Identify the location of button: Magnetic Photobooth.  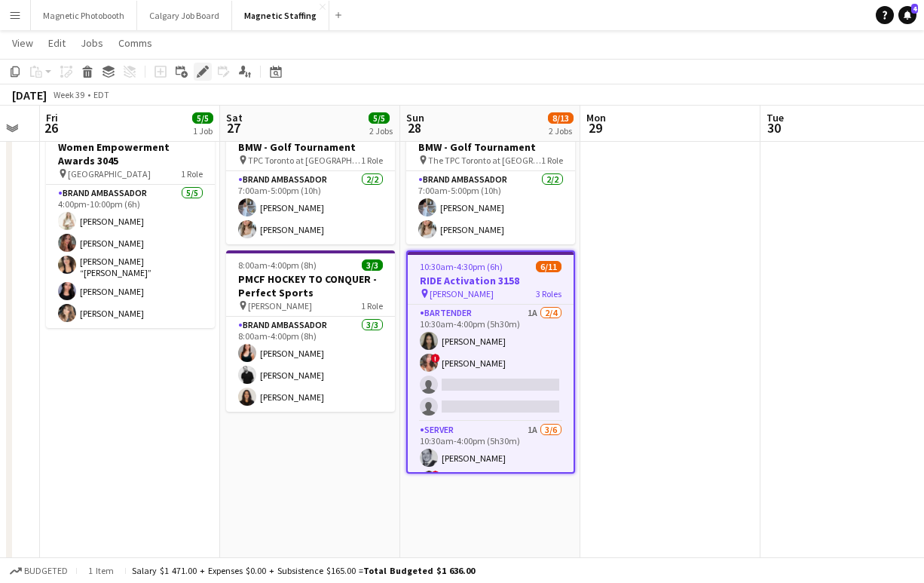
(83, 15).